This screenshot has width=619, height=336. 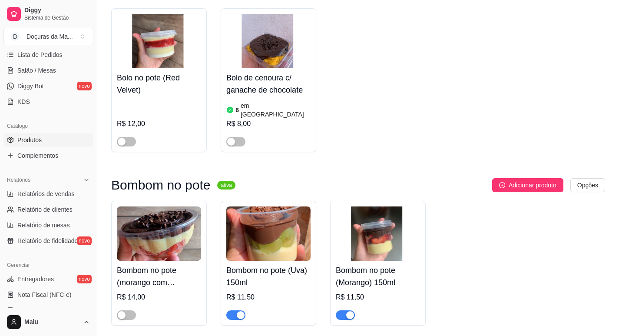 I want to click on span: Relatórios, so click(x=19, y=180).